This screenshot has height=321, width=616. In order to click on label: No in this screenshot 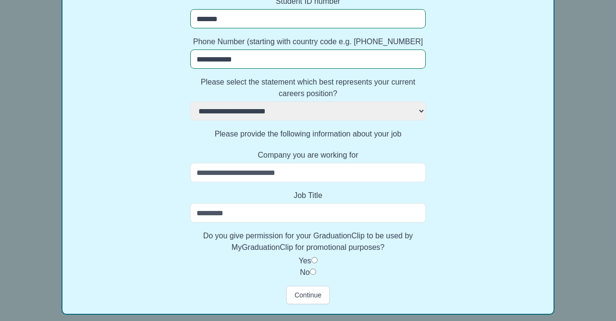, I will do `click(305, 272)`.